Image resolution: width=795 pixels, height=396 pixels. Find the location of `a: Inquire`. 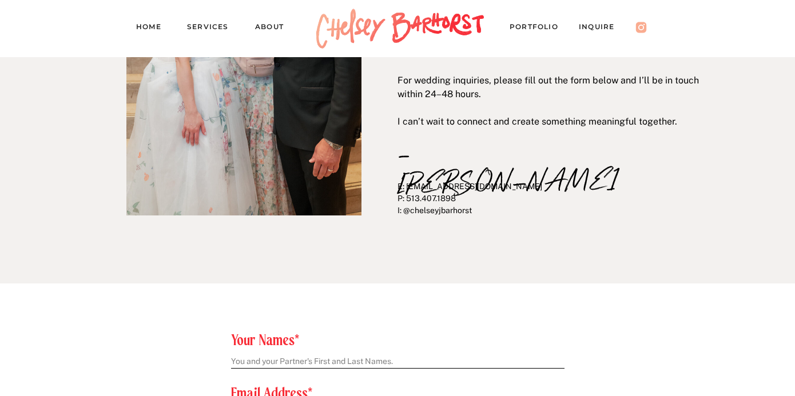

a: Inquire is located at coordinates (602, 29).